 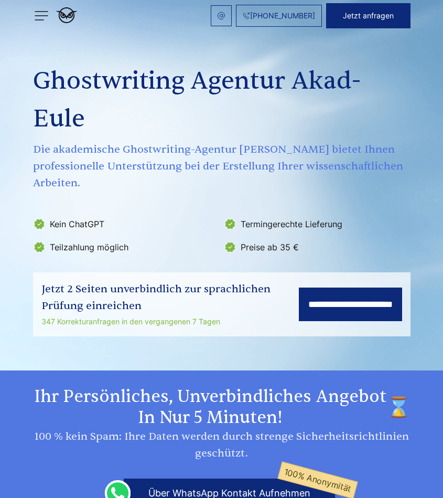 What do you see at coordinates (221, 16) in the screenshot?
I see `img: email` at bounding box center [221, 16].